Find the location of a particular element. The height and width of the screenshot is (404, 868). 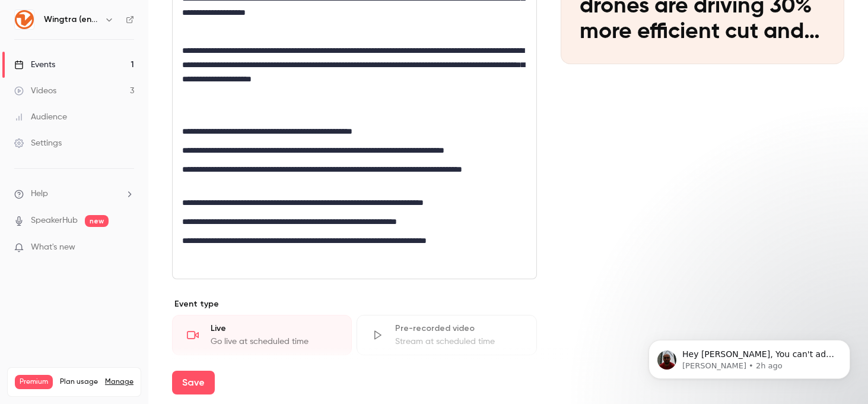

div: Stream at scheduled time is located at coordinates (458, 341).